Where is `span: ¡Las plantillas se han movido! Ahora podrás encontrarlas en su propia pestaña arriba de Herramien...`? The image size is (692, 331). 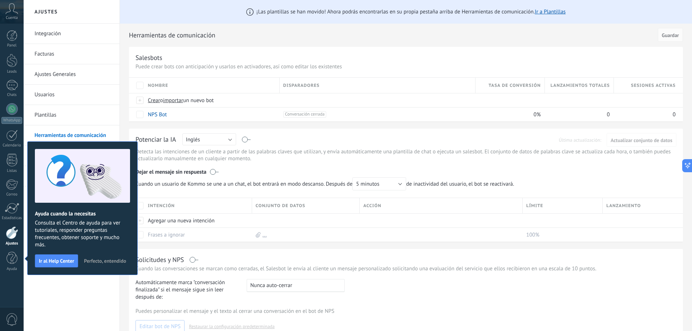
span: ¡Las plantillas se han movido! Ahora podrás encontrarlas en su propia pestaña arriba de Herramien... is located at coordinates (411, 12).